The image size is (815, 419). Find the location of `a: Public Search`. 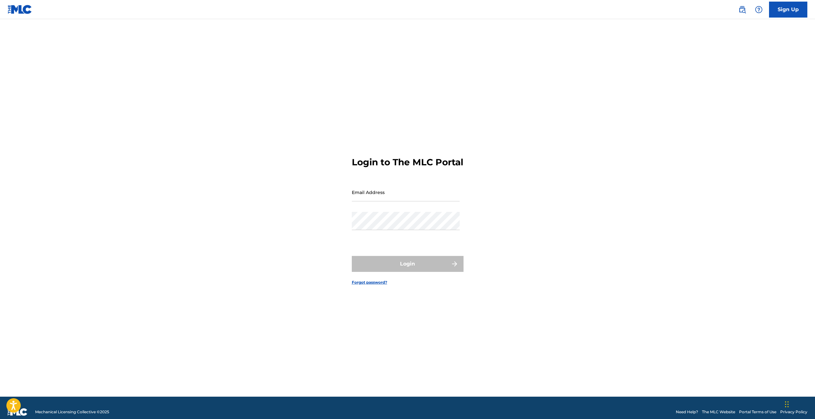

a: Public Search is located at coordinates (742, 10).